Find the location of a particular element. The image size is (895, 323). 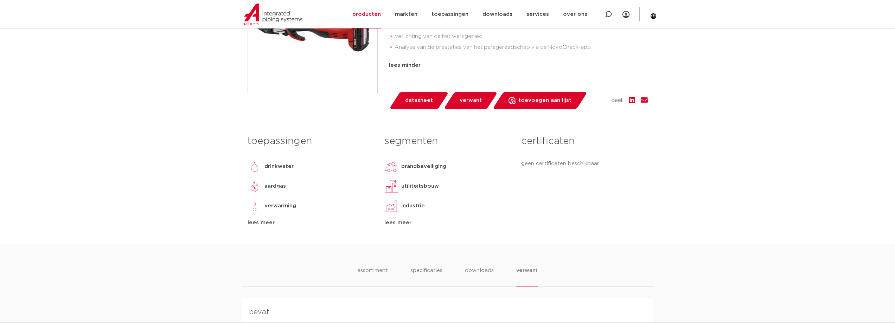

li: verwant is located at coordinates (527, 277).